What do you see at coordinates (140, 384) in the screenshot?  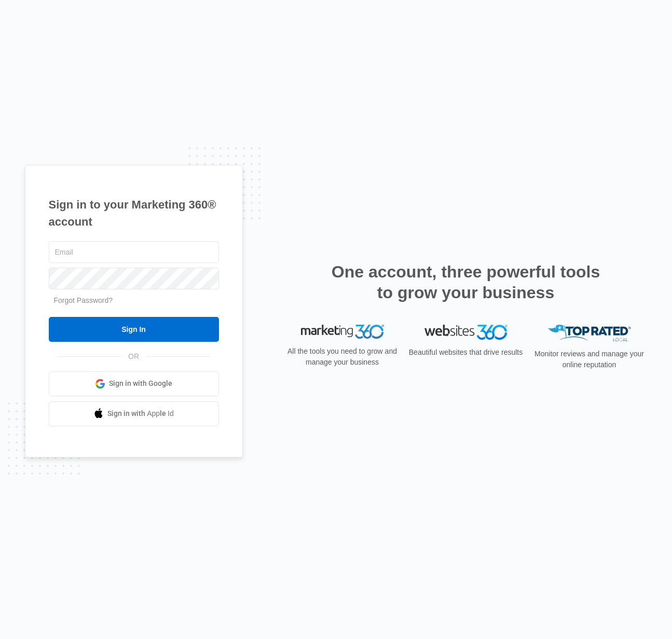 I see `span: Sign in with Google` at bounding box center [140, 384].